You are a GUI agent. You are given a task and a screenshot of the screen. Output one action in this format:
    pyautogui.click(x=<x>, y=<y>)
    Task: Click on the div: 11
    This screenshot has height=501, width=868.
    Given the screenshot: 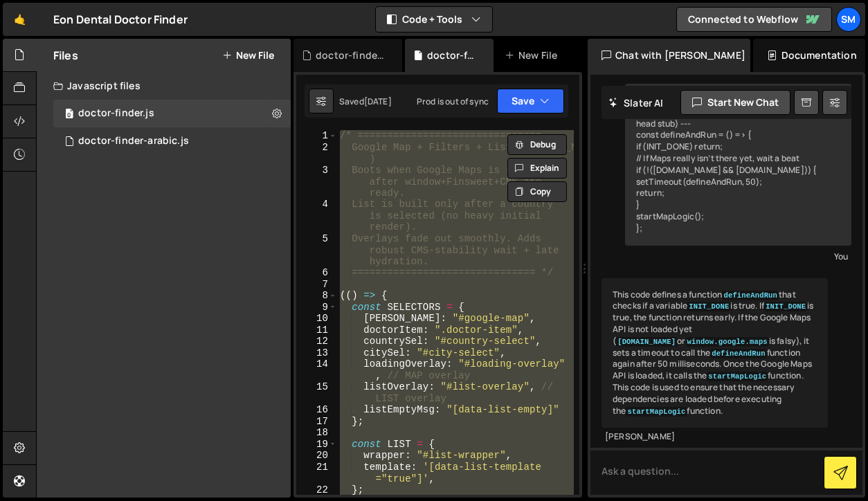 What is the action you would take?
    pyautogui.click(x=316, y=330)
    